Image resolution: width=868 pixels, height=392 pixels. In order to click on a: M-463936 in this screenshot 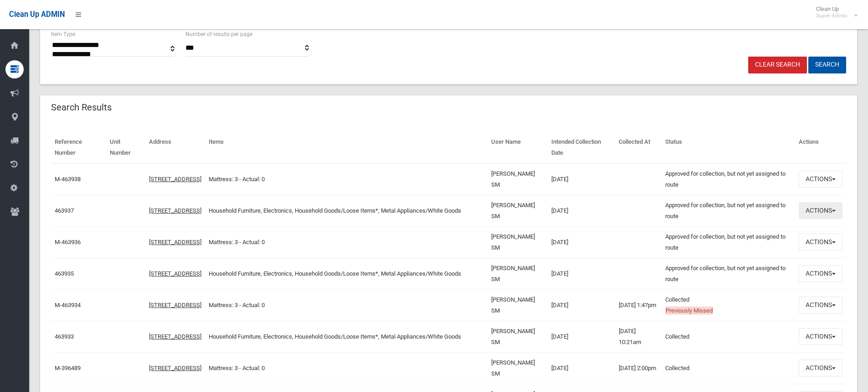, I will do `click(68, 242)`.